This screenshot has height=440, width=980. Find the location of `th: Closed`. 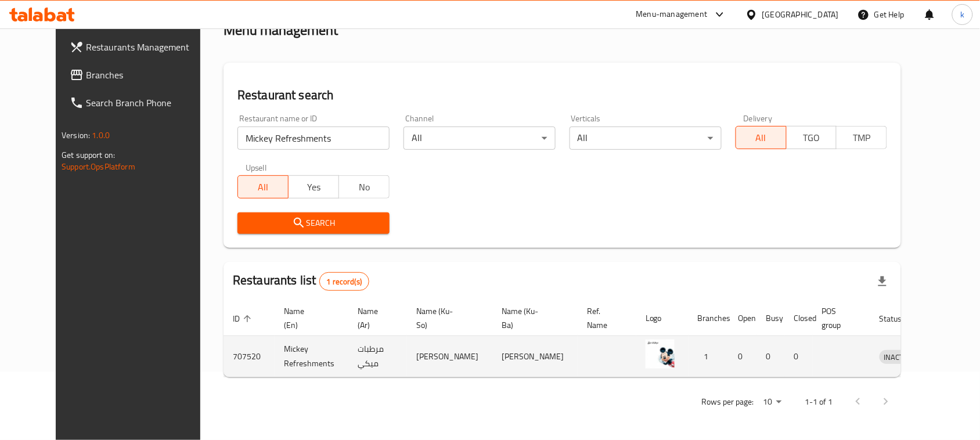

th: Closed is located at coordinates (799, 318).